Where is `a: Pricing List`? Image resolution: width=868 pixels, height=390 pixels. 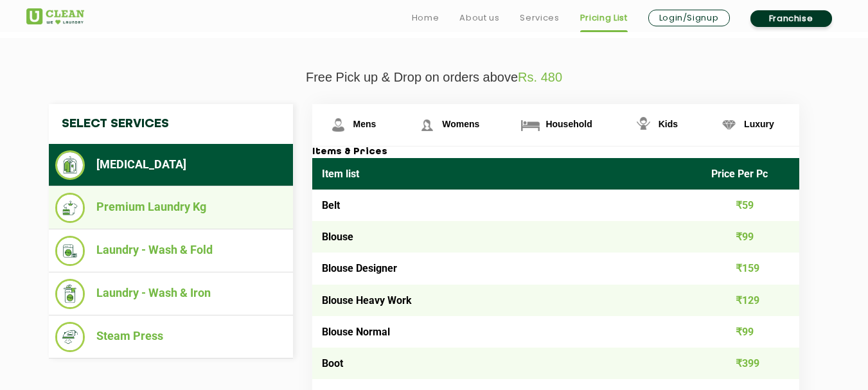
a: Pricing List is located at coordinates (604, 18).